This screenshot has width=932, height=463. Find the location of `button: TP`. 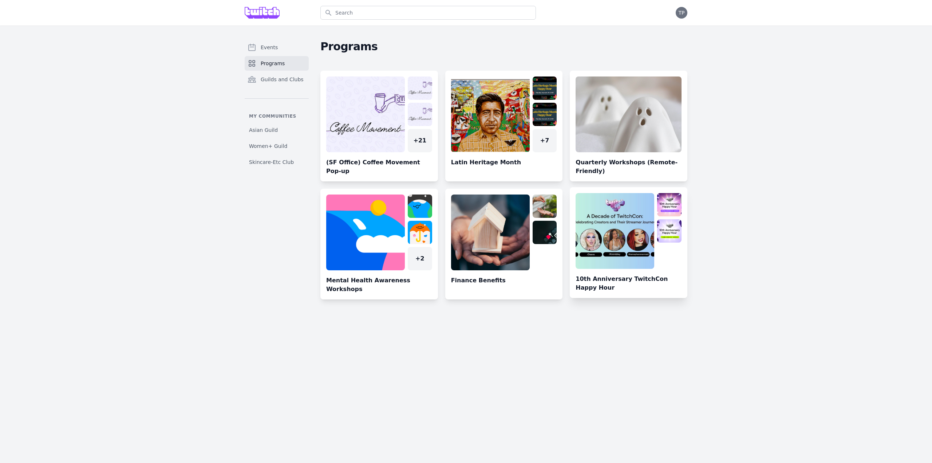

button: TP is located at coordinates (682, 13).